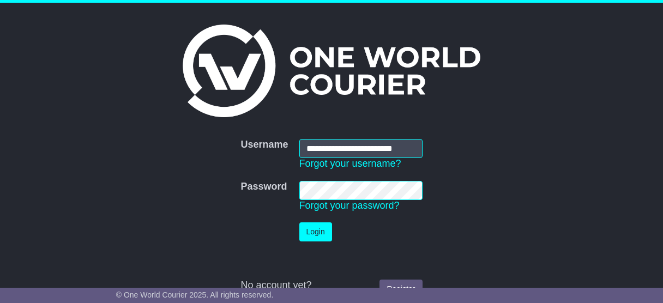 The image size is (663, 303). Describe the element at coordinates (316, 232) in the screenshot. I see `button: Login` at that location.